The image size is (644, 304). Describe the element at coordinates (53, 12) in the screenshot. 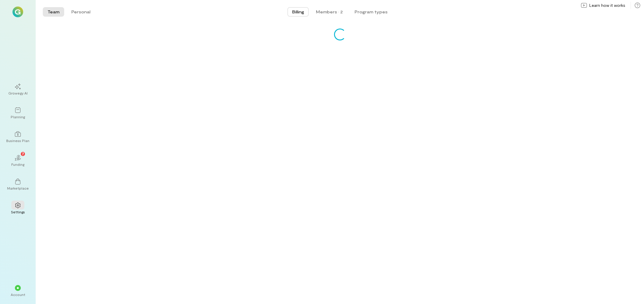

I see `button: Team` at that location.